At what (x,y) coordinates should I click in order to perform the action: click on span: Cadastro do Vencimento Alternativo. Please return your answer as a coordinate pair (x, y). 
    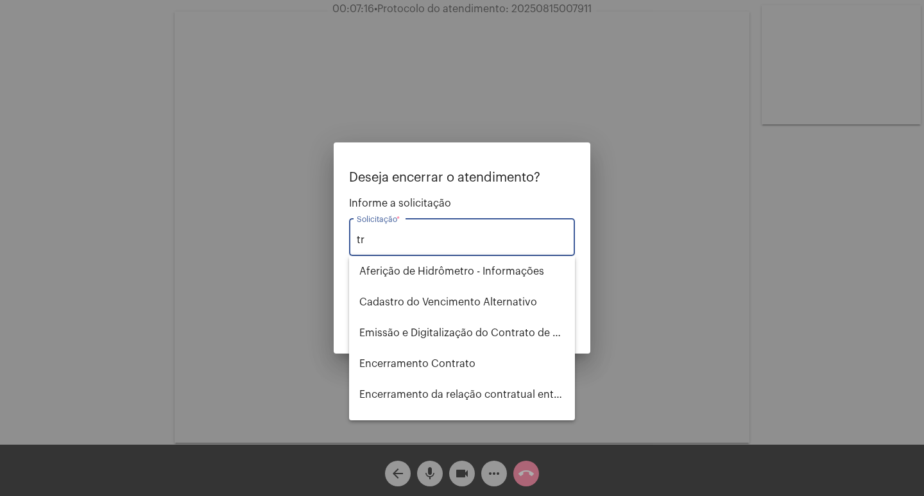
    Looking at the image, I should click on (462, 302).